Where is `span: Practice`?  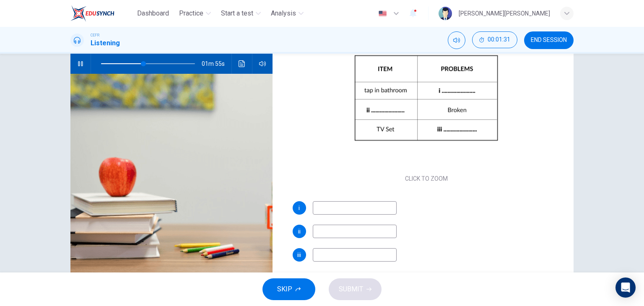
span: Practice is located at coordinates (191, 14).